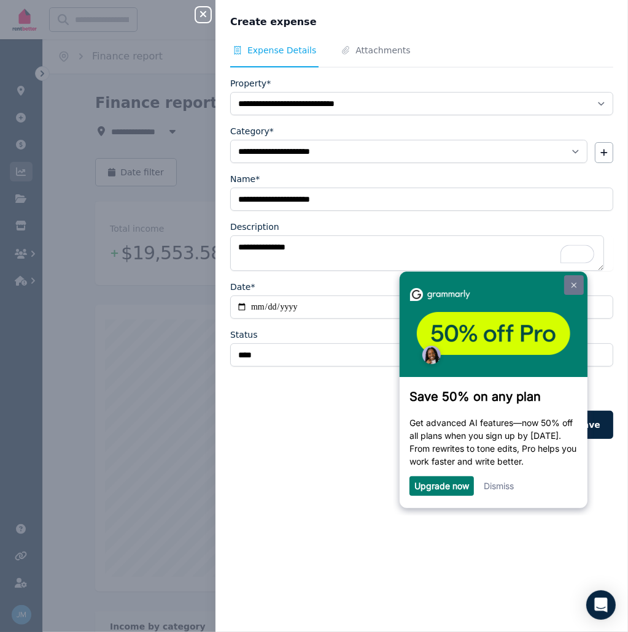  I want to click on h3: Save 50% on any plan, so click(101, 125).